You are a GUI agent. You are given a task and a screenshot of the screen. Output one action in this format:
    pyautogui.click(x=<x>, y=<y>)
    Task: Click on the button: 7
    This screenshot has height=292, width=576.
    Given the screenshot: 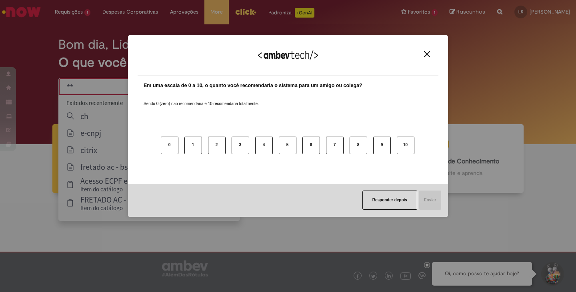 What is the action you would take?
    pyautogui.click(x=335, y=146)
    